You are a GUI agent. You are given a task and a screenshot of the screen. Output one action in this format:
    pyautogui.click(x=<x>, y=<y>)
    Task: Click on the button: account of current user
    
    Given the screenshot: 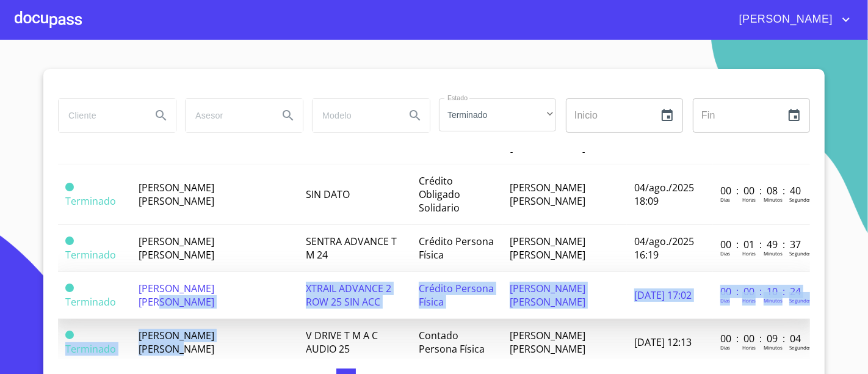 What is the action you would take?
    pyautogui.click(x=792, y=20)
    